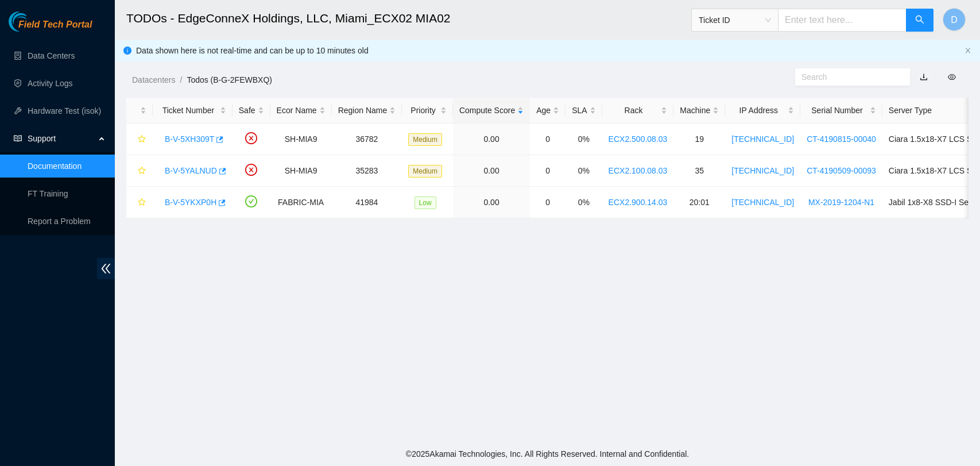 This screenshot has width=980, height=466. Describe the element at coordinates (190, 171) in the screenshot. I see `a: B-V-5YALNUD` at that location.